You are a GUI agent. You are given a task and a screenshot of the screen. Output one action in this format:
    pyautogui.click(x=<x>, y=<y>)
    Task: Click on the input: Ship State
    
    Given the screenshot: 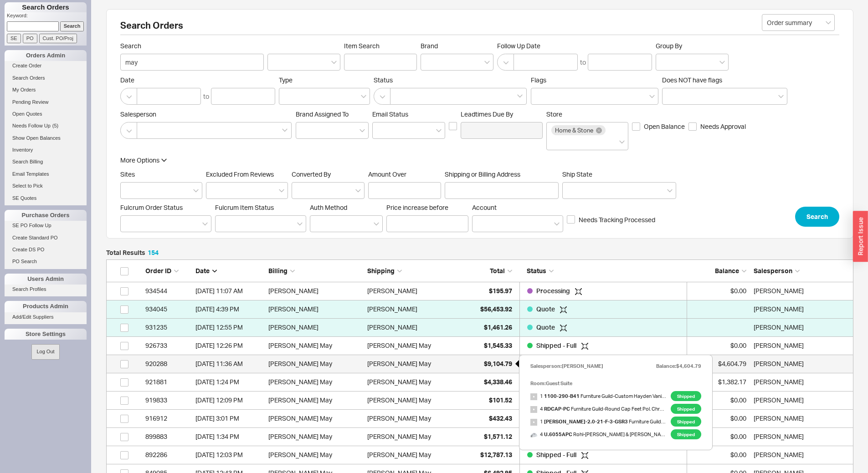 What is the action you would take?
    pyautogui.click(x=570, y=190)
    